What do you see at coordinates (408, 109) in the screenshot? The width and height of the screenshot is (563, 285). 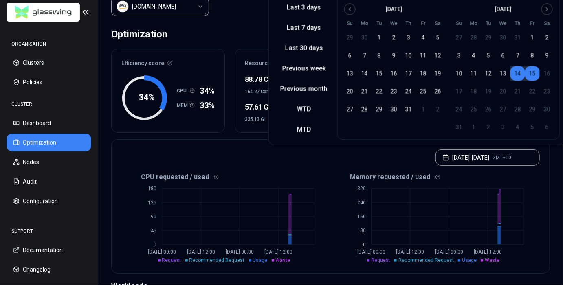 I see `button: 31` at bounding box center [408, 109].